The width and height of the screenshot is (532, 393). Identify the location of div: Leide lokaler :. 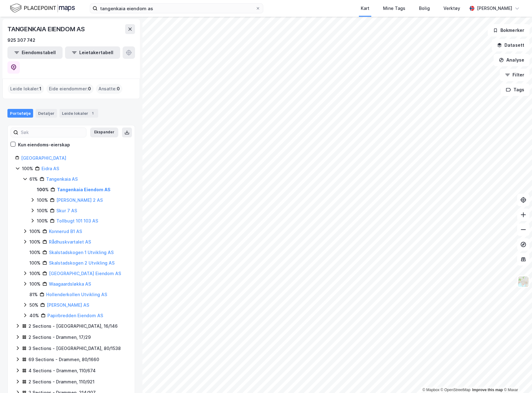
(26, 89).